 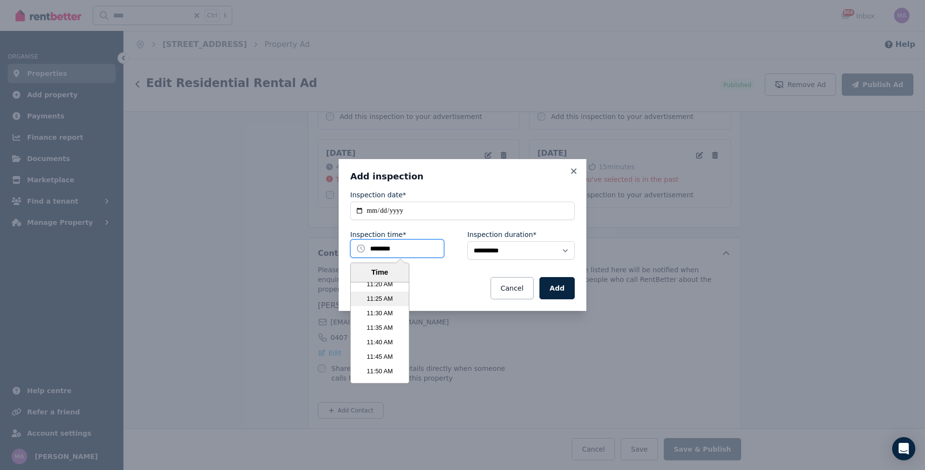 What do you see at coordinates (378, 235) in the screenshot?
I see `label: Inspection time*` at bounding box center [378, 235].